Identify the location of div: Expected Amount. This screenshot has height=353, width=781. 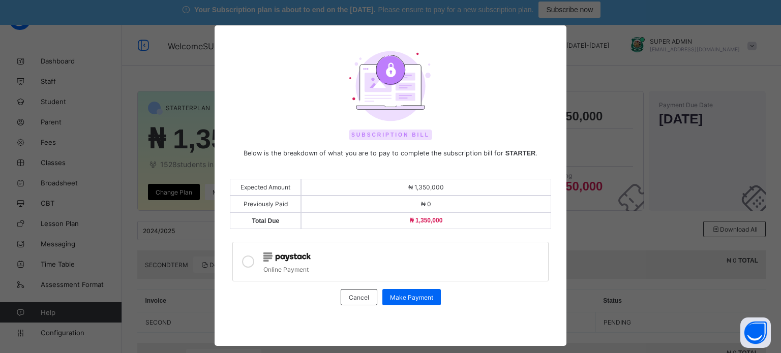
(265, 187).